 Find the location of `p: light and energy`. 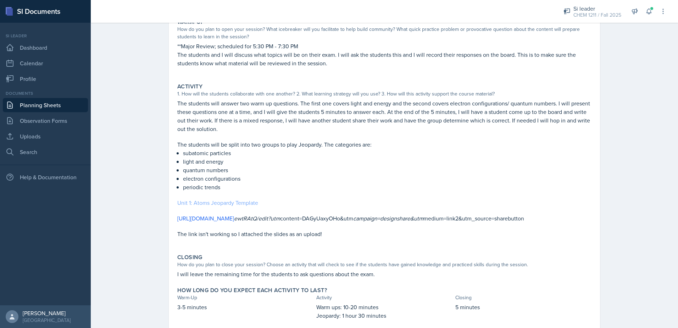

p: light and energy is located at coordinates (387, 161).